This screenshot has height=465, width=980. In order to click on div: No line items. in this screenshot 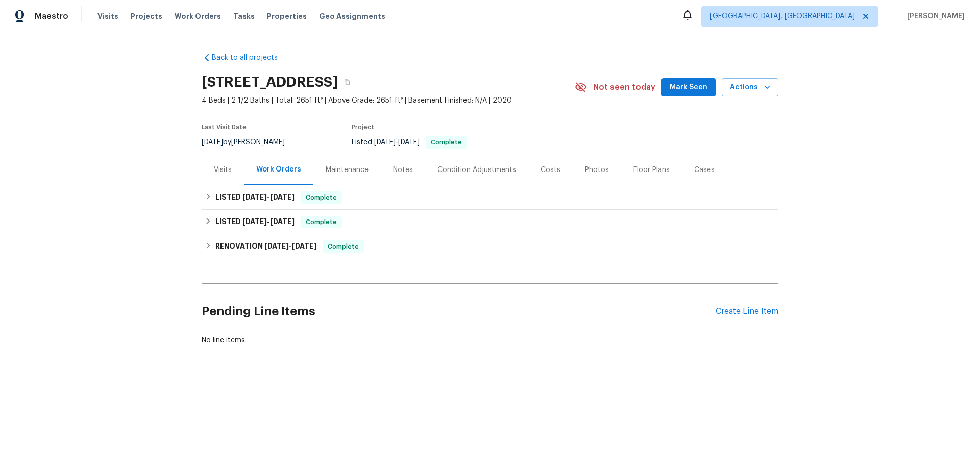, I will do `click(490, 340)`.